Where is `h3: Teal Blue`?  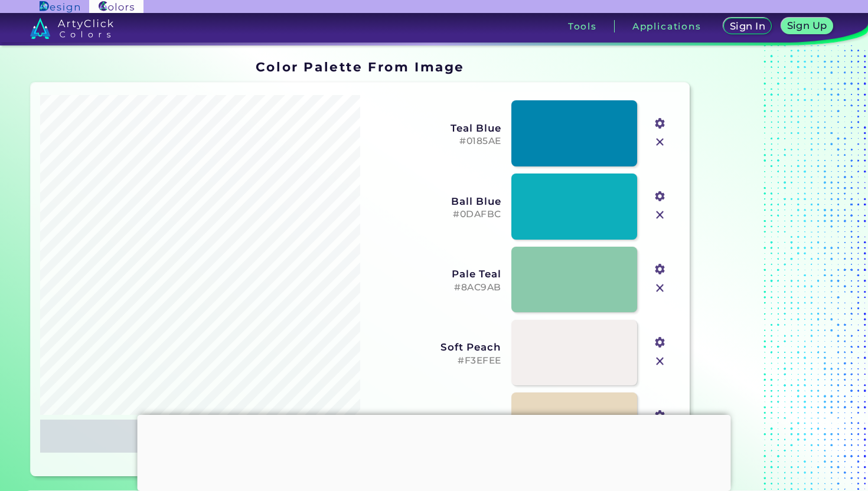
h3: Teal Blue is located at coordinates (435, 128).